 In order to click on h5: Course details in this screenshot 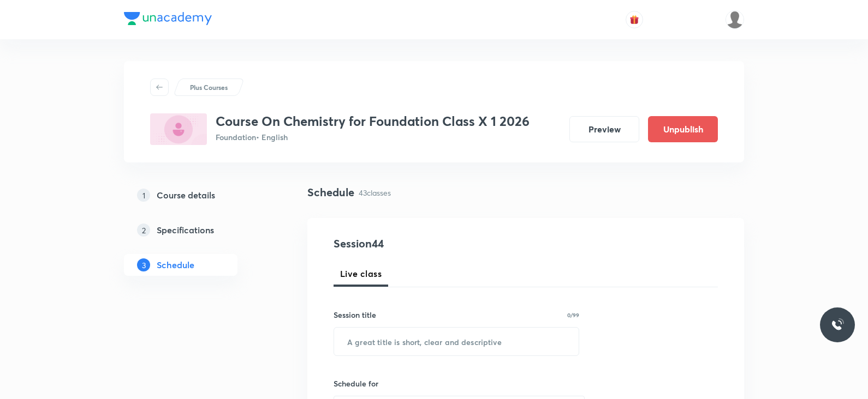, I will do `click(185, 195)`.